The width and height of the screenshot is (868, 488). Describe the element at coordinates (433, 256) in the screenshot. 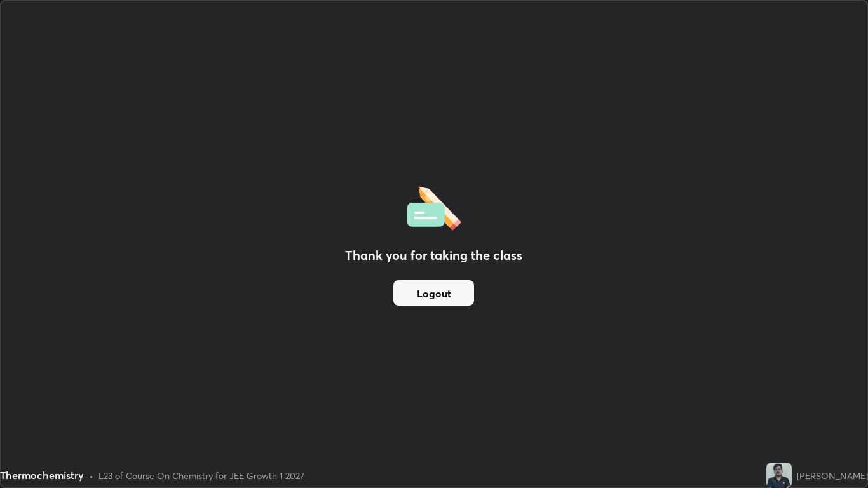

I see `h2: Thank you for taking the class` at that location.